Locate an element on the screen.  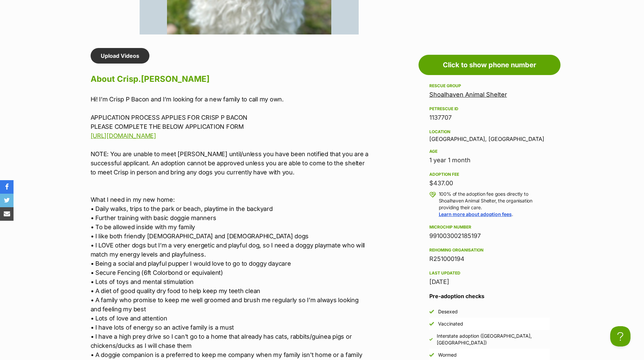
div: Microchip number is located at coordinates (490, 227).